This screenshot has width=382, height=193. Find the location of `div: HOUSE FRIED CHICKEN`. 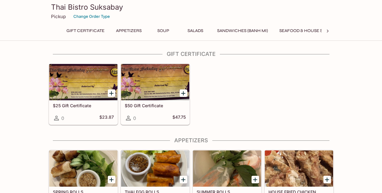

div: HOUSE FRIED CHICKEN is located at coordinates (299, 169).